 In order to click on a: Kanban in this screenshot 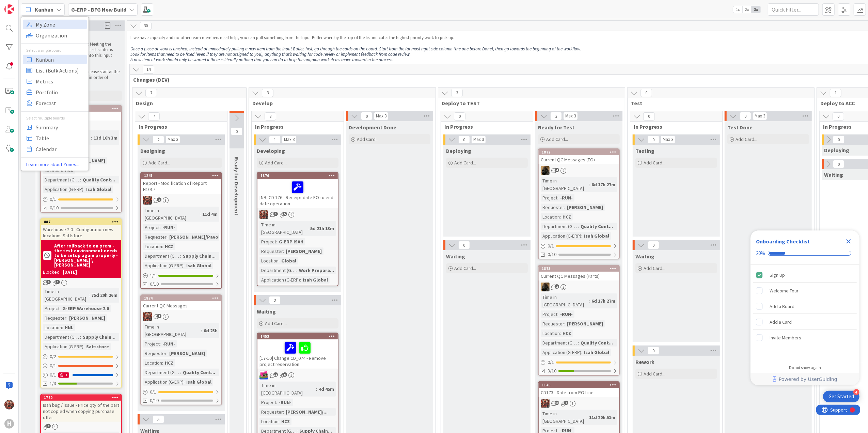, I will do `click(55, 59)`.